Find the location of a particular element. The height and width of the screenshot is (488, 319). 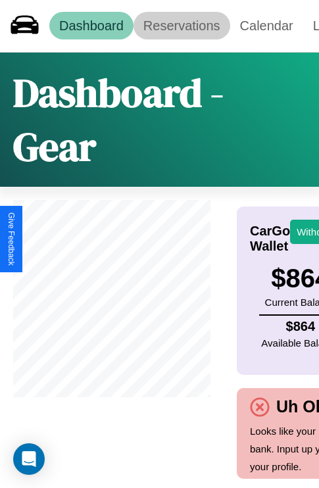

div: Give Feedback is located at coordinates (11, 239).